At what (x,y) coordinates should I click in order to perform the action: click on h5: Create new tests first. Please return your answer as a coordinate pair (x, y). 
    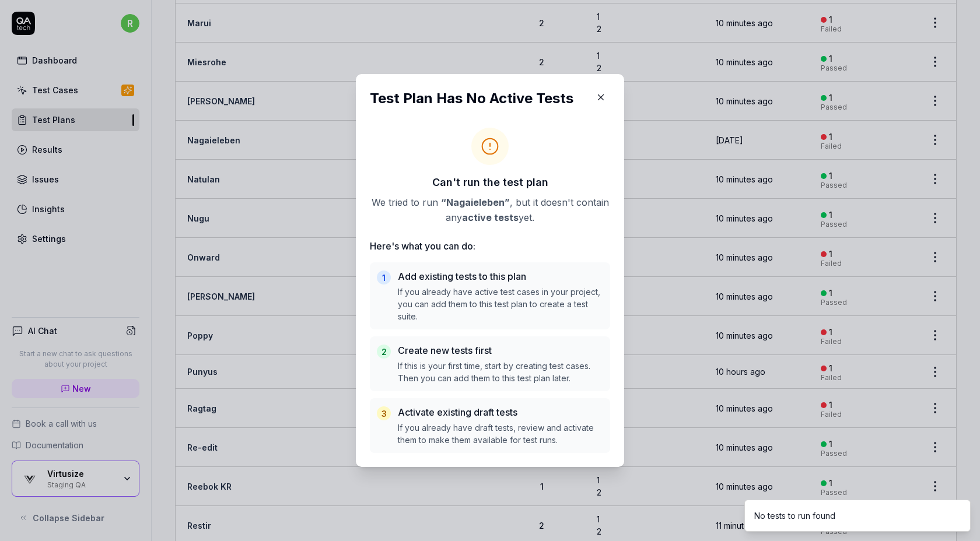
    Looking at the image, I should click on (501, 351).